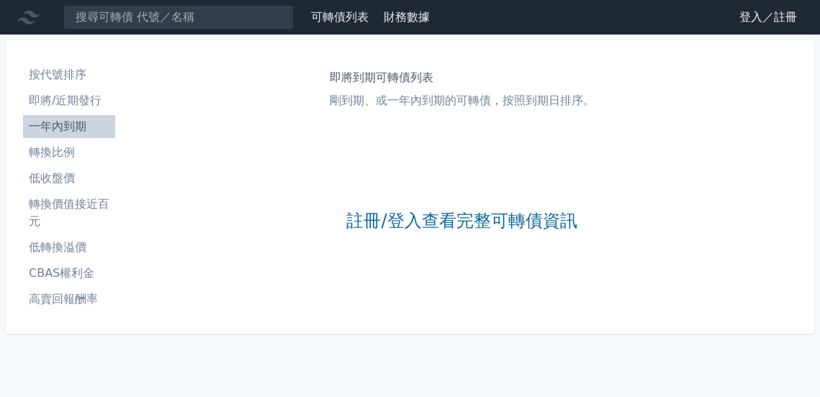 This screenshot has height=397, width=820. I want to click on a: 按代號排序, so click(69, 75).